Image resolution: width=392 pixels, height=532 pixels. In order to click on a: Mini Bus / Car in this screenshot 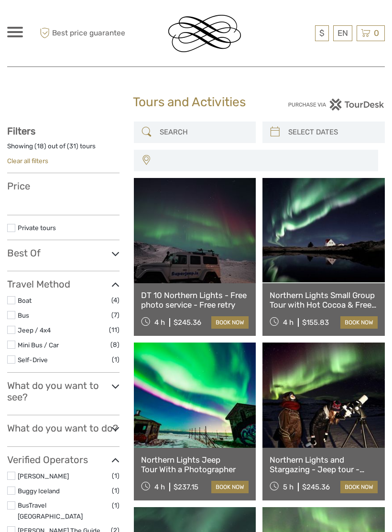, I will do `click(38, 344)`.